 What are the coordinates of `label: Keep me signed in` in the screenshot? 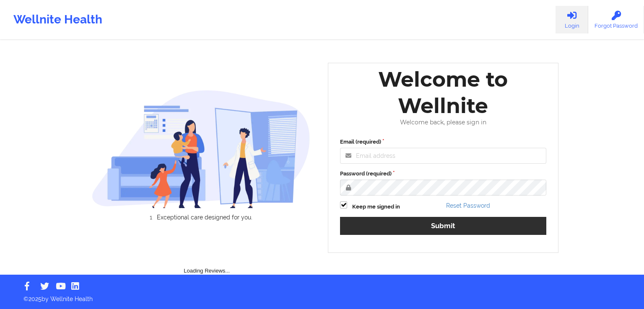 It's located at (376, 207).